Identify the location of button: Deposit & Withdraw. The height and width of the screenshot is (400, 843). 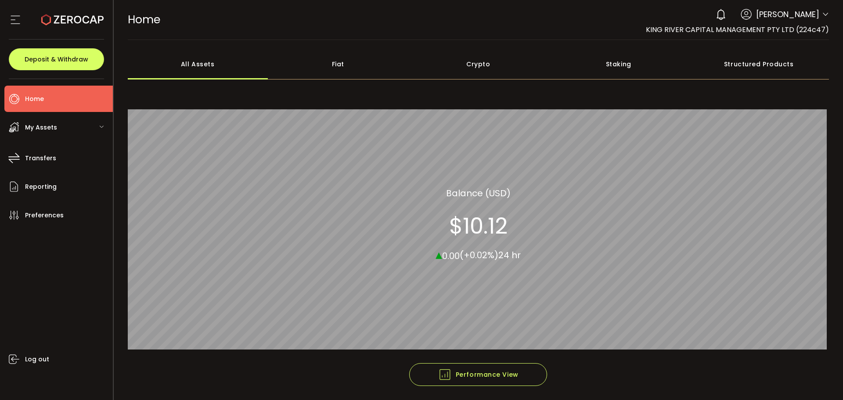
(56, 59).